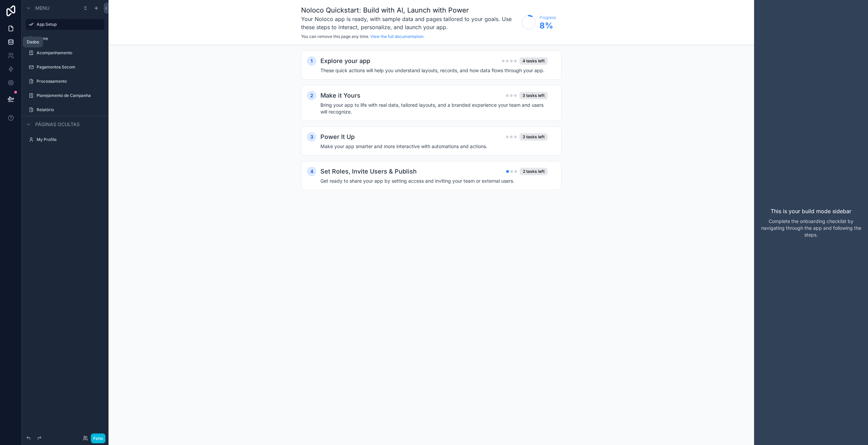 Image resolution: width=868 pixels, height=445 pixels. I want to click on span: Progress, so click(547, 18).